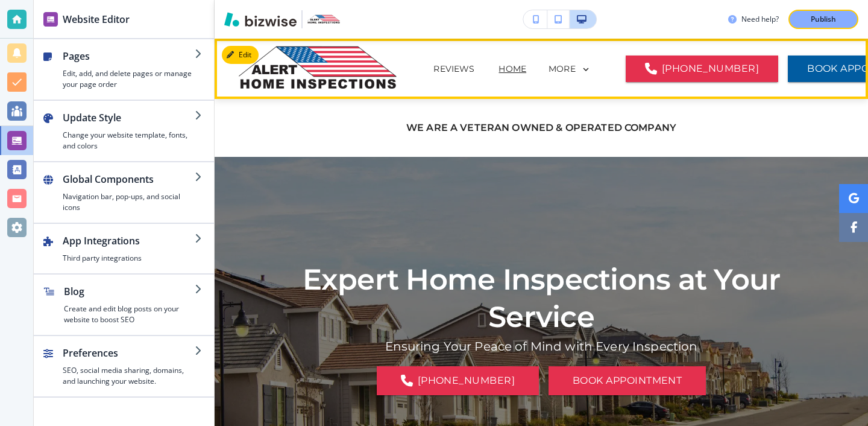 The image size is (868, 426). What do you see at coordinates (128, 56) in the screenshot?
I see `h2: Pages` at bounding box center [128, 56].